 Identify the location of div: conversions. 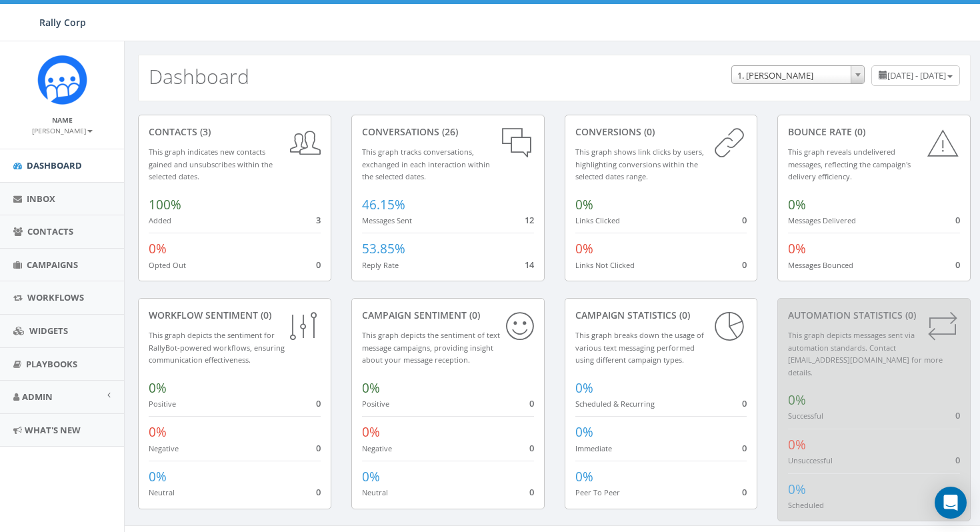
(661, 132).